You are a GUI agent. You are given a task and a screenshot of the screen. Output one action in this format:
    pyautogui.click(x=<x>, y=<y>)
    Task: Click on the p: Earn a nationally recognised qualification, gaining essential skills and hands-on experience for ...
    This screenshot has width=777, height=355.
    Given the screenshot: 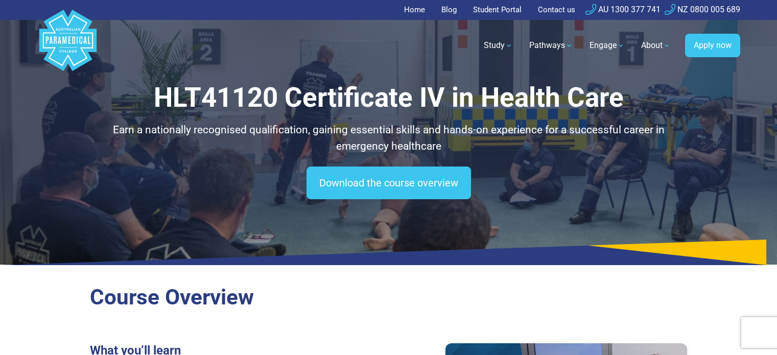 What is the action you would take?
    pyautogui.click(x=389, y=138)
    